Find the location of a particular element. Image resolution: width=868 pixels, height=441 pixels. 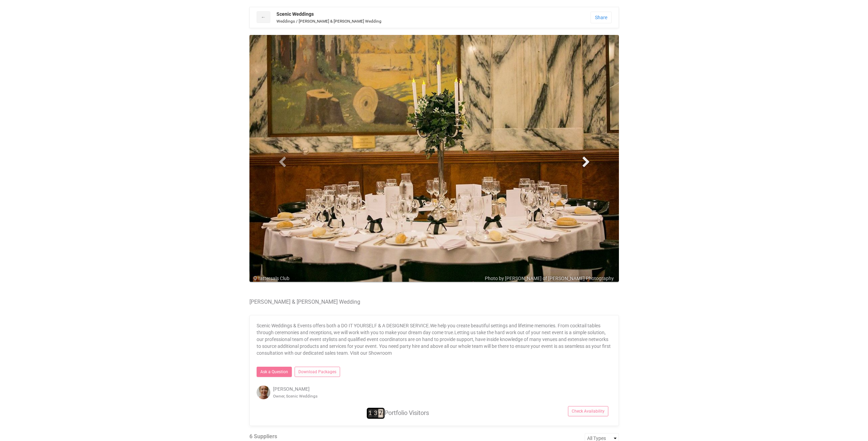

span: 3 is located at coordinates (376, 413).